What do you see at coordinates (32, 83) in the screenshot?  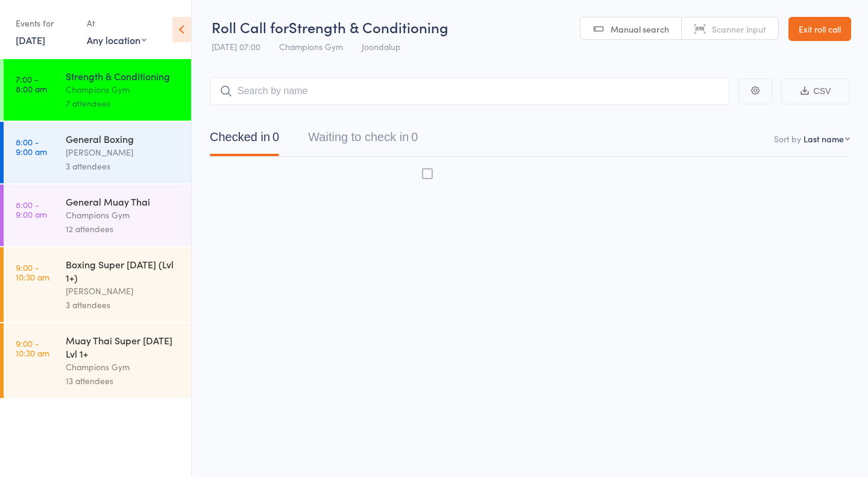 I see `time: 7:00 - 8:00 am` at bounding box center [32, 83].